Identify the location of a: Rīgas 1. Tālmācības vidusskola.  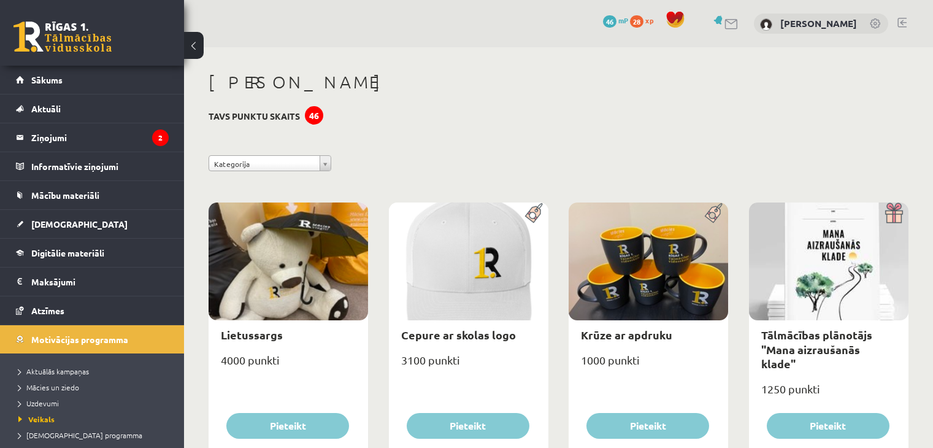
(63, 37).